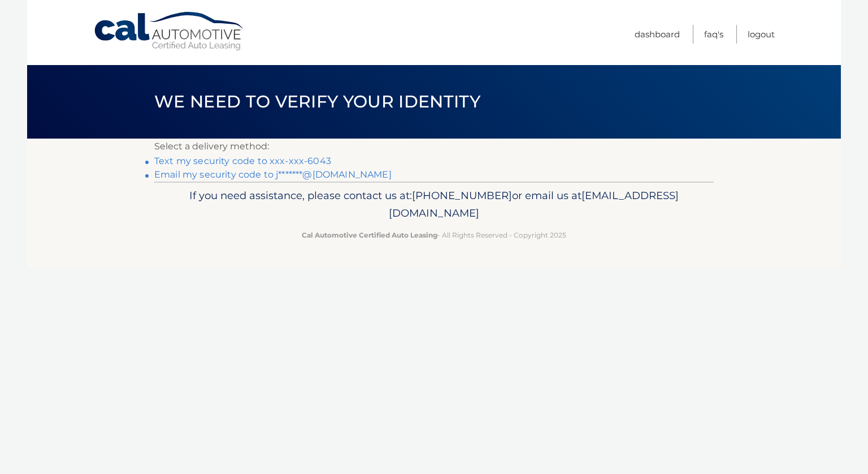 This screenshot has width=868, height=474. I want to click on a: Cal Automotive, so click(170, 31).